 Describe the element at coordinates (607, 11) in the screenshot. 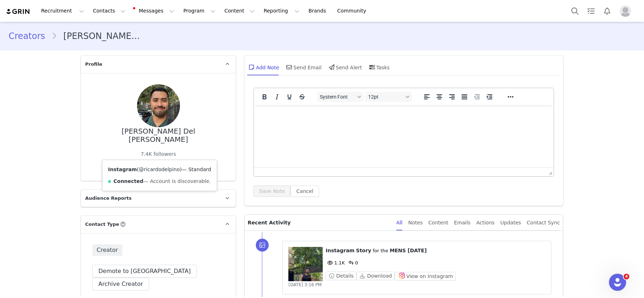

I see `button: Notifications` at that location.